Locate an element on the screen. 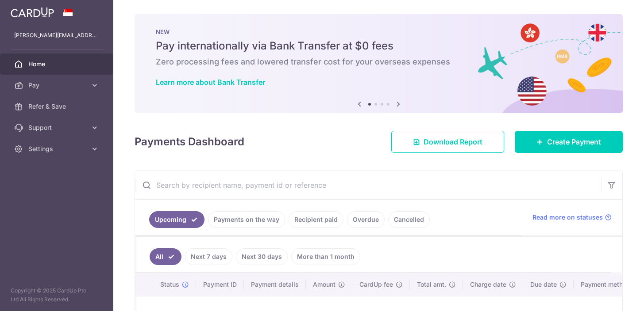 Image resolution: width=644 pixels, height=311 pixels. a: Create Payment is located at coordinates (568, 142).